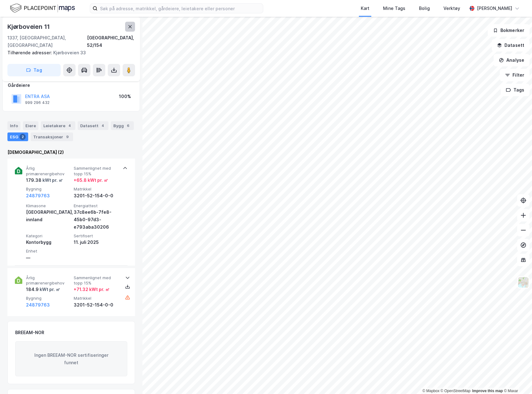  Describe the element at coordinates (96, 206) in the screenshot. I see `span: Energiattest` at that location.